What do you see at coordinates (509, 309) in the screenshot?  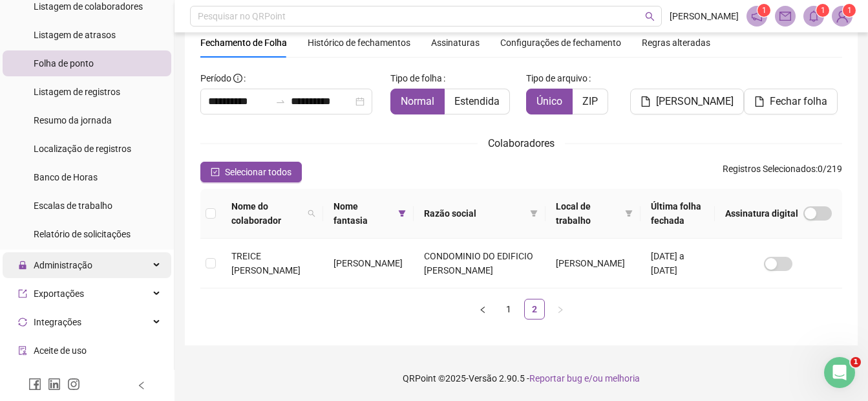 I see `a: 1` at bounding box center [509, 309].